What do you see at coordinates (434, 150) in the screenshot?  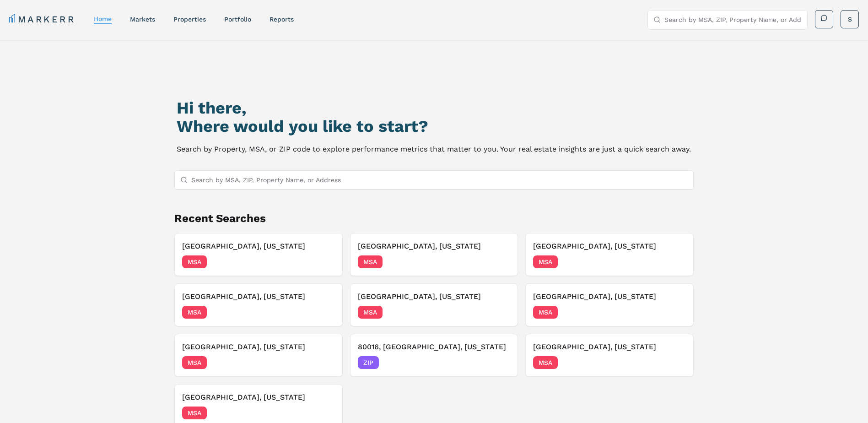 I see `p: Search by Property, MSA, or ZIP code to explore performance metrics that matter to you. Your real...` at bounding box center [434, 150].